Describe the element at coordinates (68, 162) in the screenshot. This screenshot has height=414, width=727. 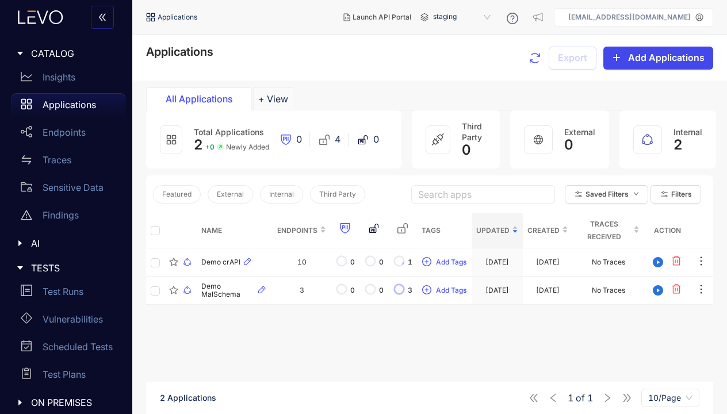
I see `a: Traces` at that location.